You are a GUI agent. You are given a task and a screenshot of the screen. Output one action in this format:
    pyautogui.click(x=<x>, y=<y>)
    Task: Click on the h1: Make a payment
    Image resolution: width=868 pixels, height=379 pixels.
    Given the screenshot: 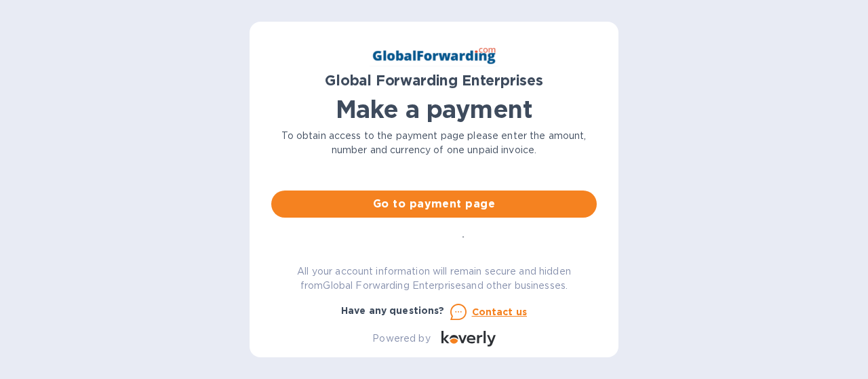 What is the action you would take?
    pyautogui.click(x=434, y=109)
    